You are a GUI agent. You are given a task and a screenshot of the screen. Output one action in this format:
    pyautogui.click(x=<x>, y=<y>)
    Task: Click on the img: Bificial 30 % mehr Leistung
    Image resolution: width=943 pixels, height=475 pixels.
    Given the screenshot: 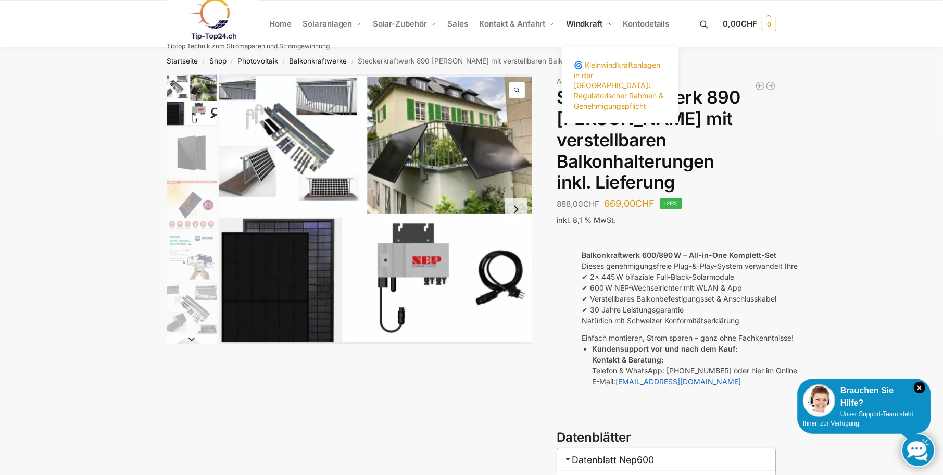 What is the action you would take?
    pyautogui.click(x=192, y=205)
    